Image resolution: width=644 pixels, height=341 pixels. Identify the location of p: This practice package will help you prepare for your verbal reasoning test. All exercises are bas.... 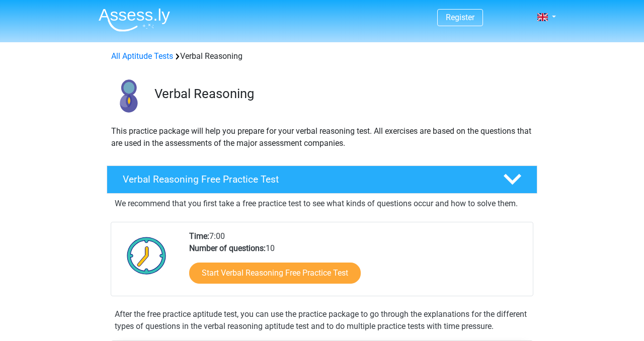
(322, 137).